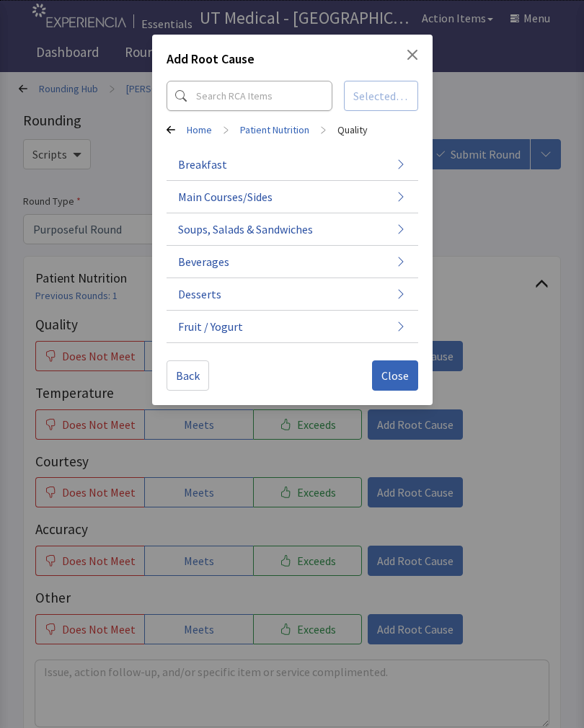 Image resolution: width=584 pixels, height=728 pixels. I want to click on input: Search RCA Items, so click(250, 96).